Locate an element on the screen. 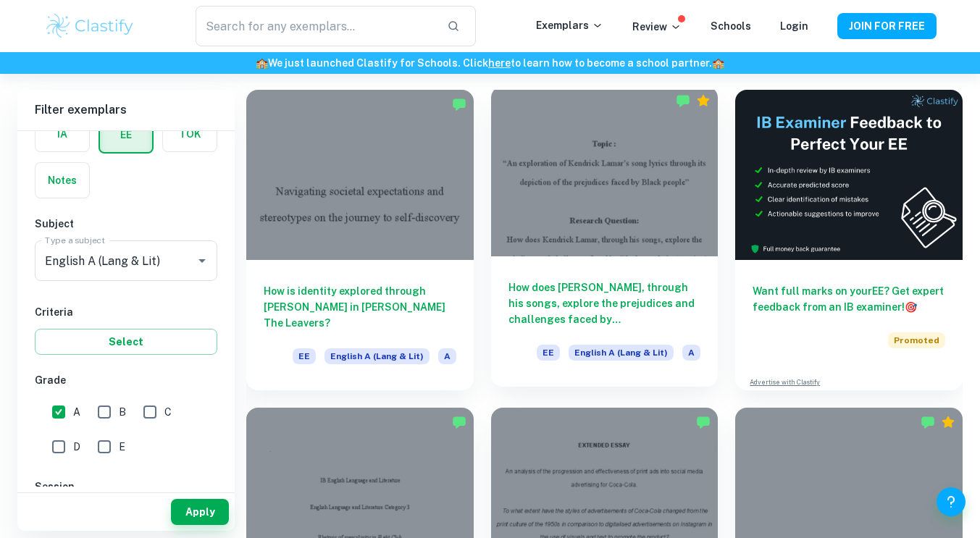 The height and width of the screenshot is (538, 980). h6: Filter exemplars is located at coordinates (126, 110).